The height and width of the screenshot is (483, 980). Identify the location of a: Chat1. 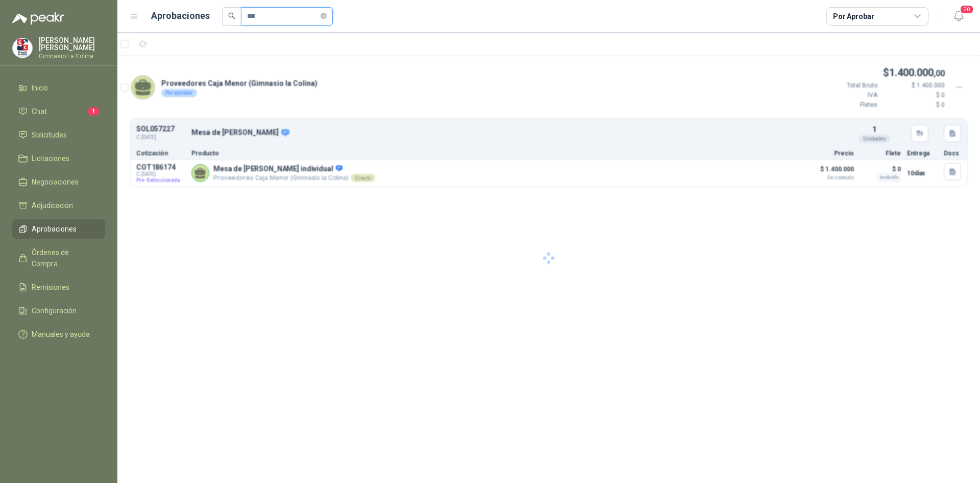
(59, 111).